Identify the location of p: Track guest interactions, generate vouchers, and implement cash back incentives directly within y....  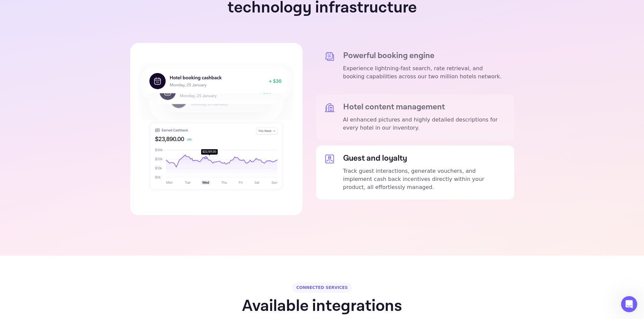
(424, 179).